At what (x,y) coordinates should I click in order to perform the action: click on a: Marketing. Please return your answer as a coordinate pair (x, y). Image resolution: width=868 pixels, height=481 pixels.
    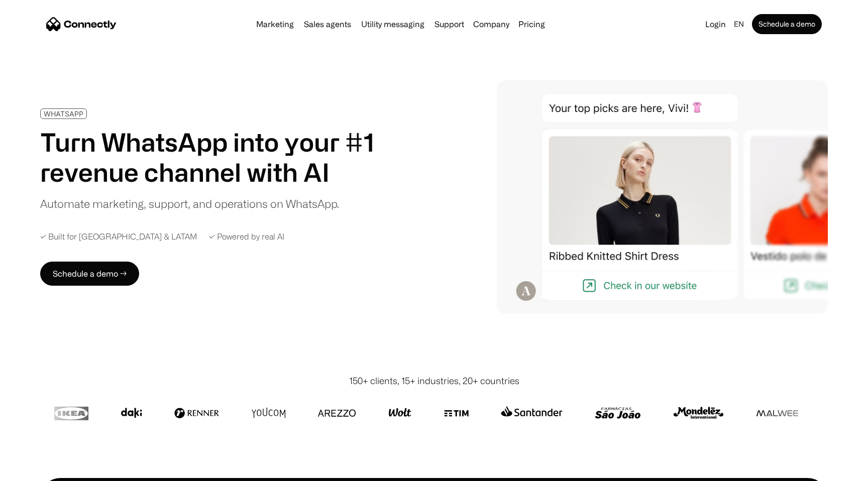
    Looking at the image, I should click on (275, 24).